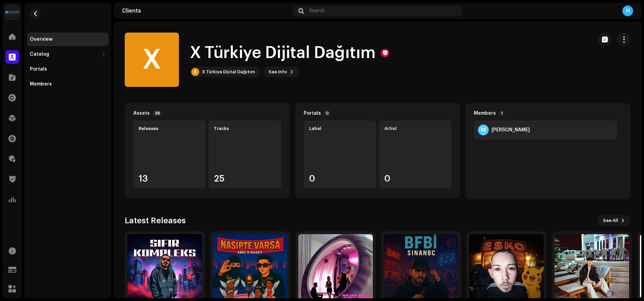 This screenshot has width=644, height=301. What do you see at coordinates (68, 84) in the screenshot?
I see `re-m-nav-item: Members` at bounding box center [68, 84].